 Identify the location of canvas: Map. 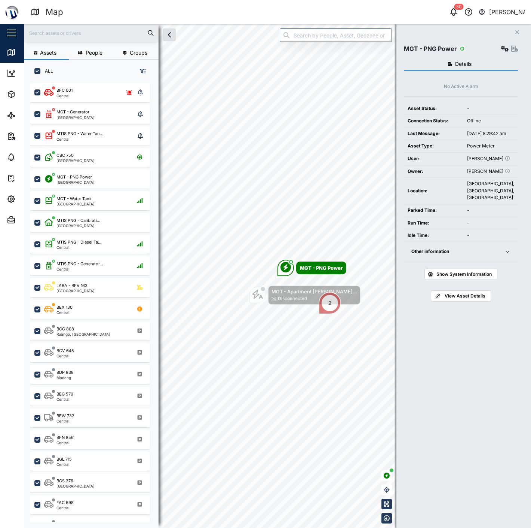
(278, 276).